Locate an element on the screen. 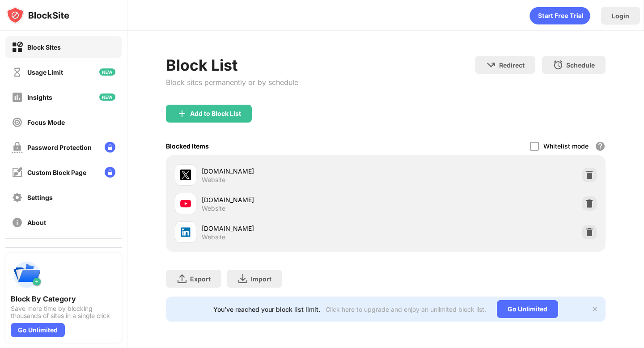 This screenshot has height=348, width=644. div: Add to Block List is located at coordinates (216, 113).